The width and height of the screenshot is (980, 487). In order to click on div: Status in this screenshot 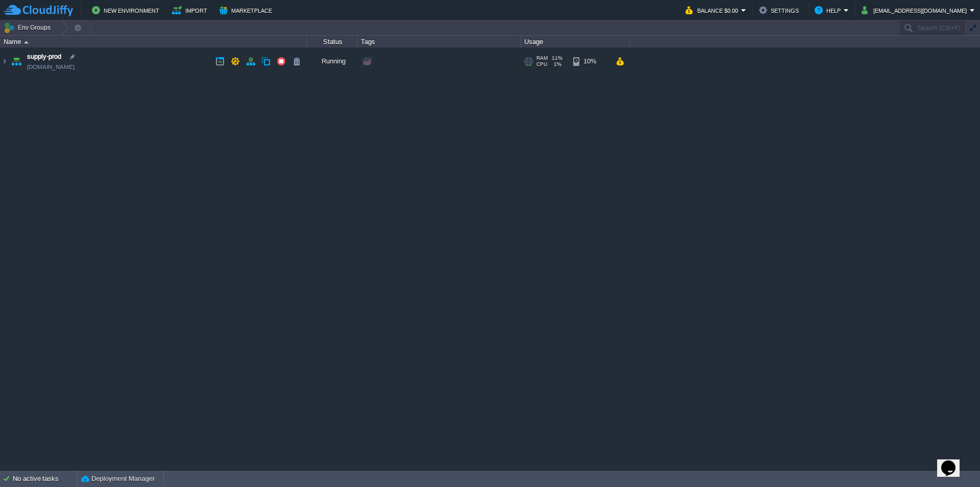, I will do `click(332, 41)`.